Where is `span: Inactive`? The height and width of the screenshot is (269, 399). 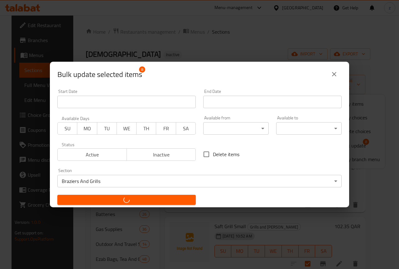
span: Inactive is located at coordinates (162, 155).